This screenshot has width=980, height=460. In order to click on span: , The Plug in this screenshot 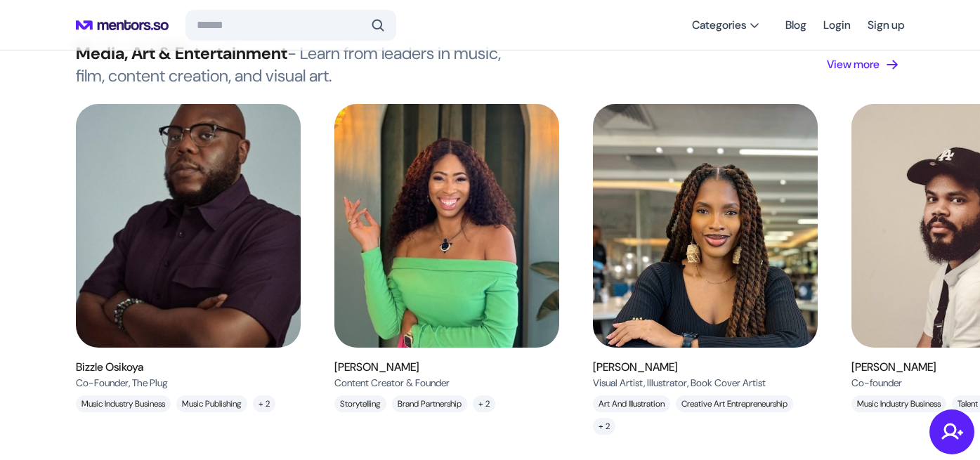, I will do `click(148, 383)`.